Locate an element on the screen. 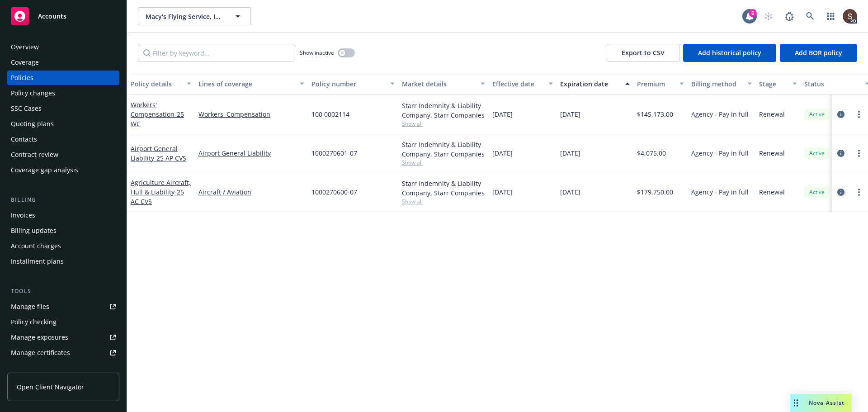  button: Nova Assist is located at coordinates (821, 403).